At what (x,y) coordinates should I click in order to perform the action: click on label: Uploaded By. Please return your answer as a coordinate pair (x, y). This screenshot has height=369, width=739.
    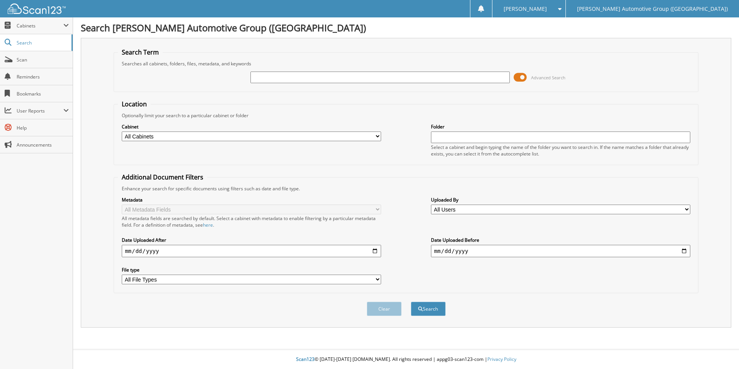
    Looking at the image, I should click on (560, 199).